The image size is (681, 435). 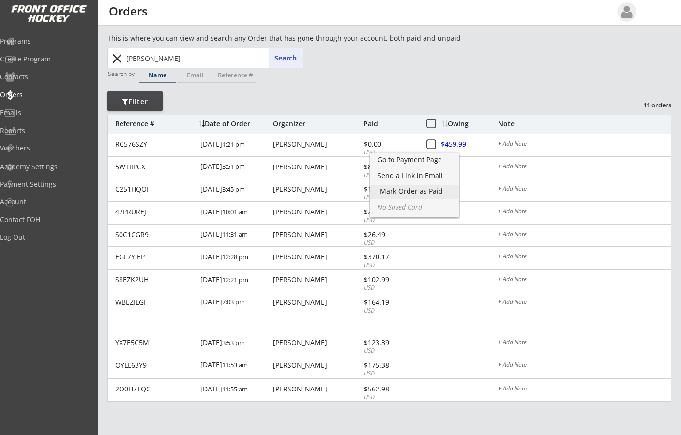 What do you see at coordinates (390, 280) in the screenshot?
I see `div: $102.99` at bounding box center [390, 280].